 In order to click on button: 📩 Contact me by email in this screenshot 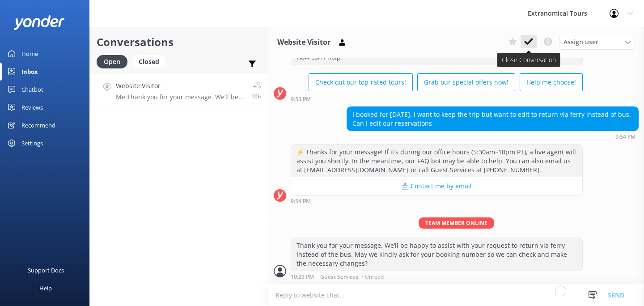, I will do `click(436, 186)`.